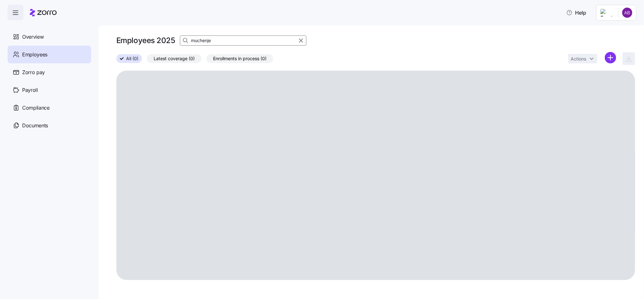  What do you see at coordinates (35, 55) in the screenshot?
I see `span: Employees` at bounding box center [35, 55].